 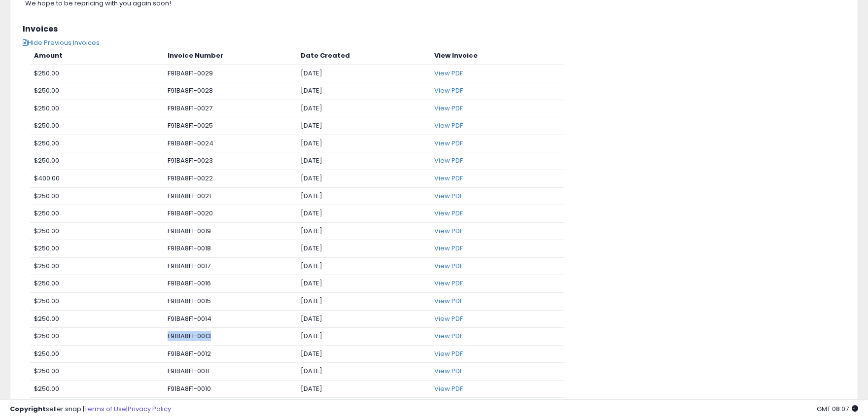 I want to click on div: seller snap | |, so click(x=90, y=409).